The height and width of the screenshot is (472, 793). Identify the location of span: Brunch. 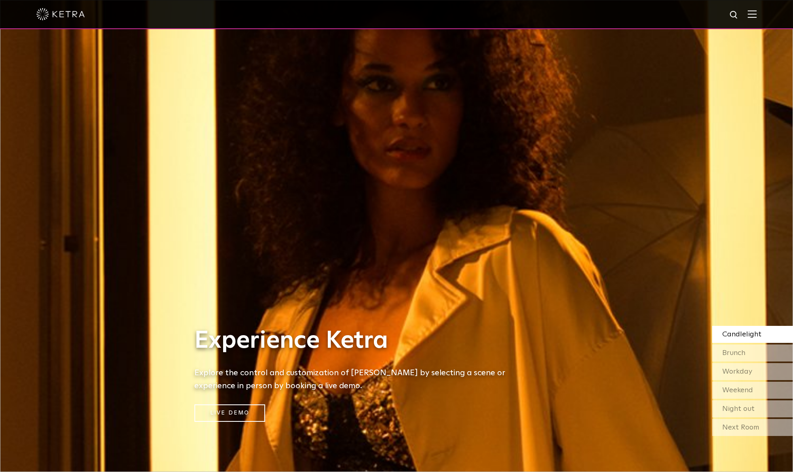
(734, 353).